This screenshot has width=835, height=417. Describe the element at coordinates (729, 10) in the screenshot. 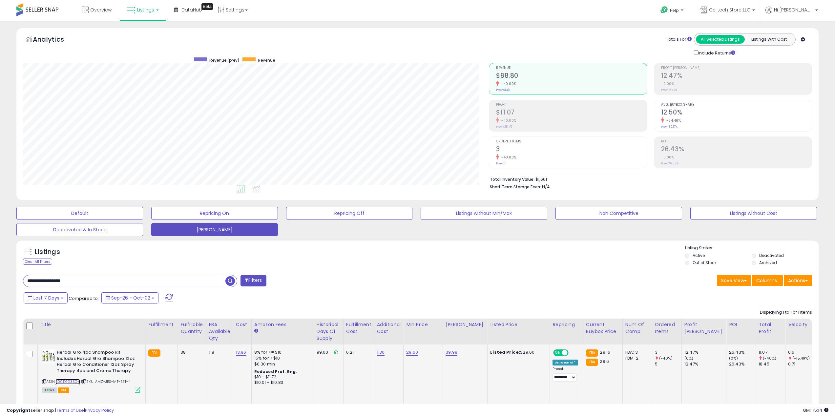

I see `span: Celltech Store LLC` at that location.